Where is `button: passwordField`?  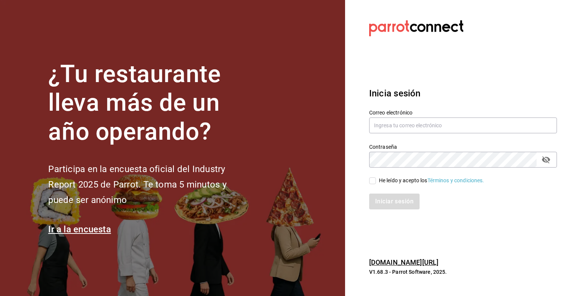
button: passwordField is located at coordinates (546, 160).